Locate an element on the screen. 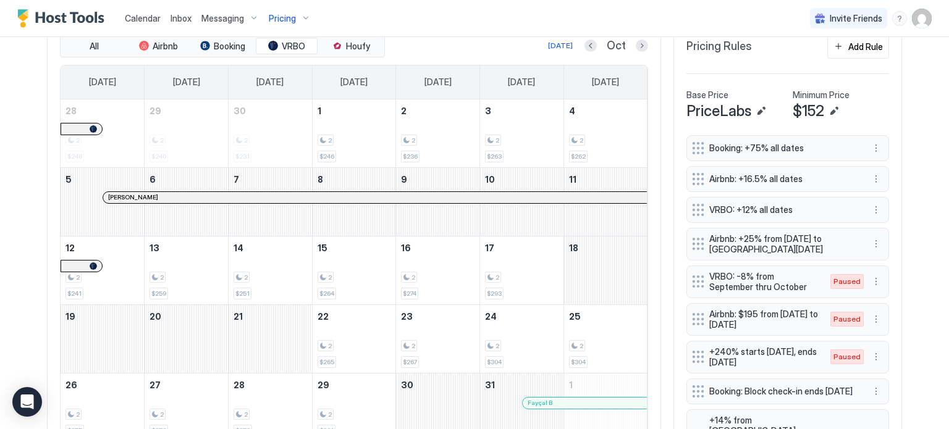 The height and width of the screenshot is (429, 949). a: October 24, 2025 is located at coordinates (522, 316).